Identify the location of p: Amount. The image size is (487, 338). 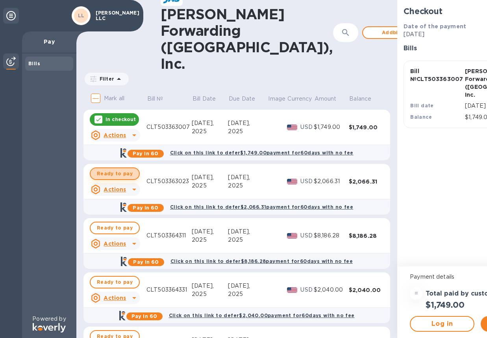
(325, 99).